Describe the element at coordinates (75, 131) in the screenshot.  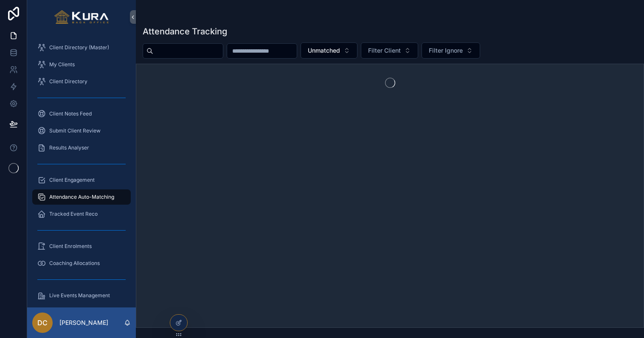
I see `span: Submit Client Review` at that location.